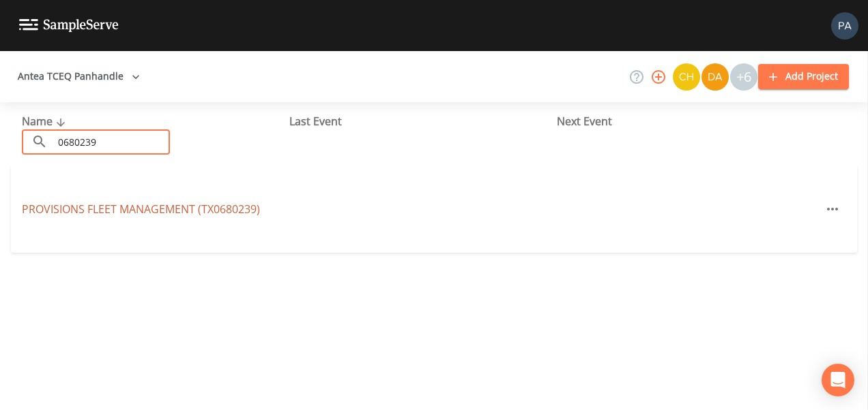  What do you see at coordinates (803, 76) in the screenshot?
I see `button: Add Project` at bounding box center [803, 76].